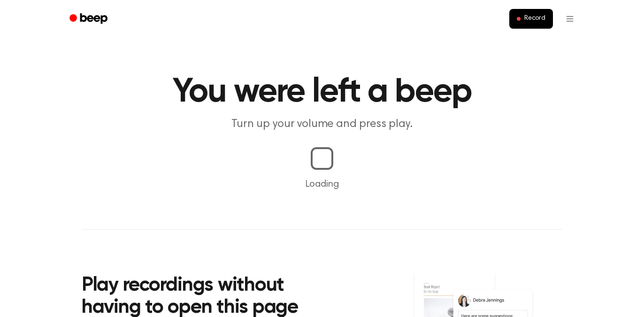 The image size is (644, 317). Describe the element at coordinates (570, 19) in the screenshot. I see `button: Open menu` at that location.